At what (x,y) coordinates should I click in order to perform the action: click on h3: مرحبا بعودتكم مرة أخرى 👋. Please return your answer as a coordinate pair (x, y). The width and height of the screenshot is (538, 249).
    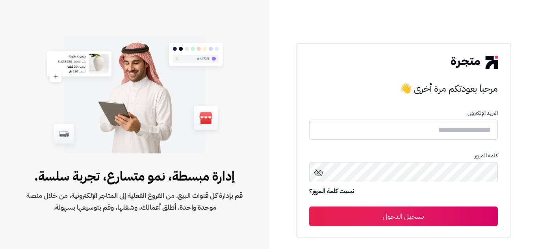
    Looking at the image, I should click on (403, 89).